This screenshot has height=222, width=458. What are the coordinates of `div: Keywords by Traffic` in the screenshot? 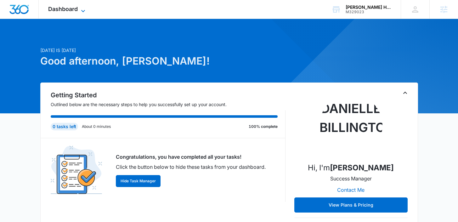 It's located at (88, 39).